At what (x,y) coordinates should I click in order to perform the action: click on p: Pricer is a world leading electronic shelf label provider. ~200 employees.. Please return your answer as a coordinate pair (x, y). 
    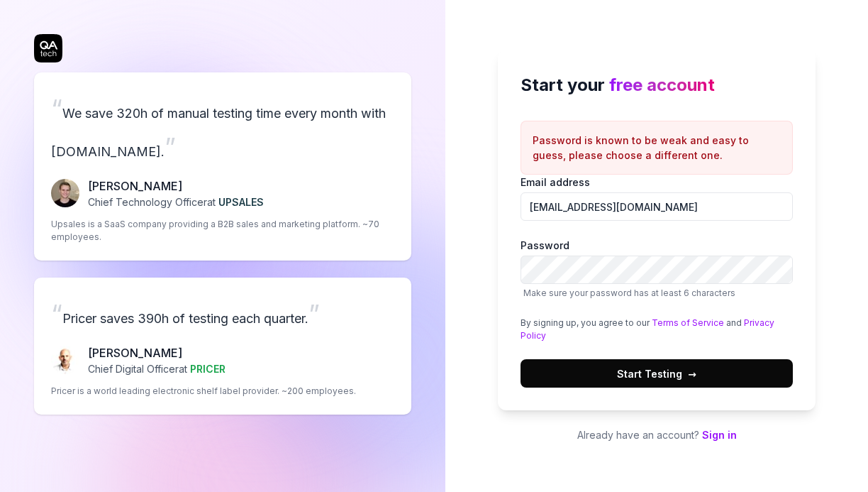
    Looking at the image, I should click on (204, 391).